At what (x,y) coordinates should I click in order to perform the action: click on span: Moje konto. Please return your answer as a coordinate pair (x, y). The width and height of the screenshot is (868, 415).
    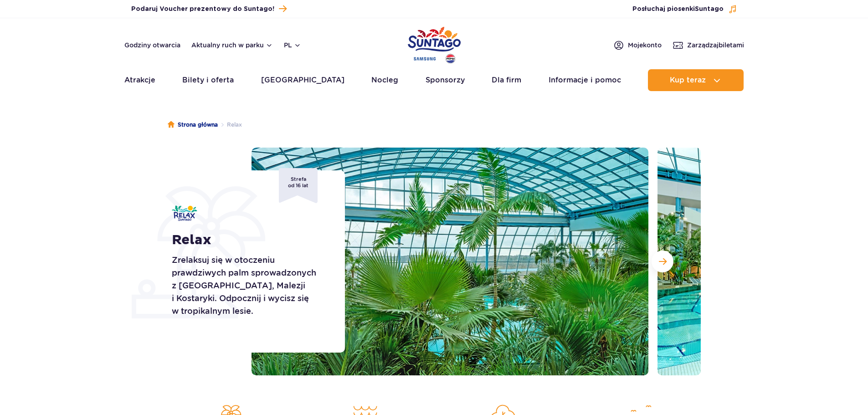
    Looking at the image, I should click on (645, 45).